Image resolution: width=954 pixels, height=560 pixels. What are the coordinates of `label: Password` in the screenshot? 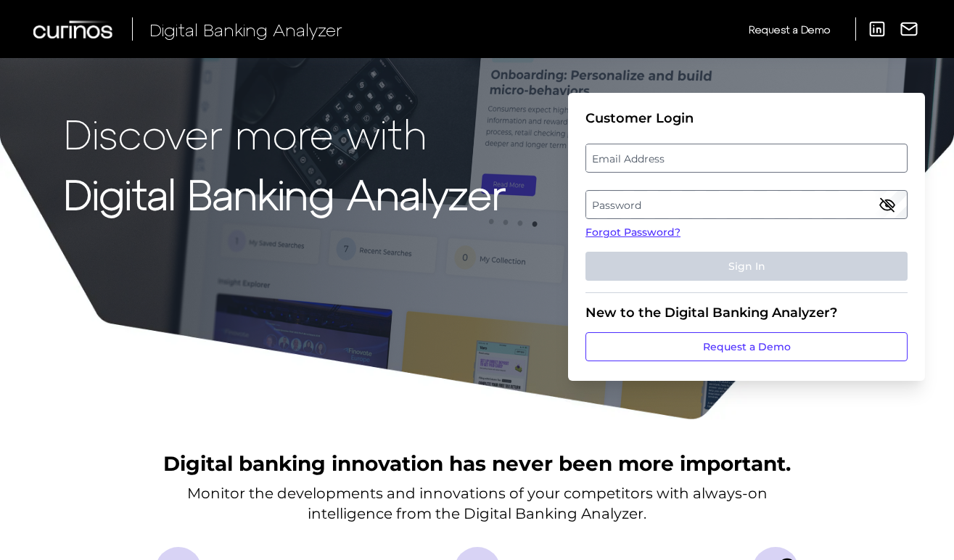 It's located at (746, 205).